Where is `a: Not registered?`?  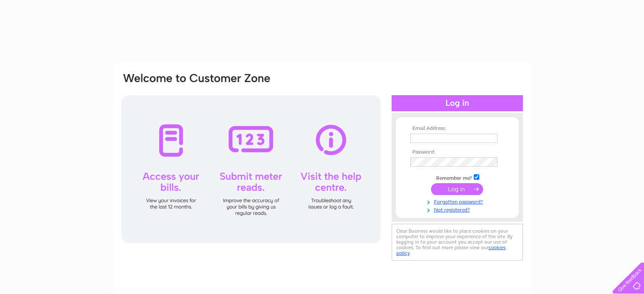 a: Not registered? is located at coordinates (458, 209).